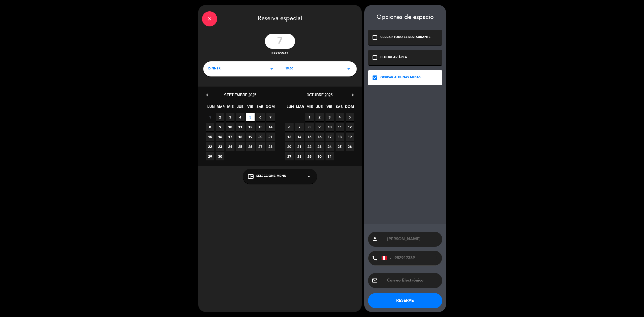 The image size is (644, 317). I want to click on div: CERRAR TODO EL RESTAURANTE, so click(405, 38).